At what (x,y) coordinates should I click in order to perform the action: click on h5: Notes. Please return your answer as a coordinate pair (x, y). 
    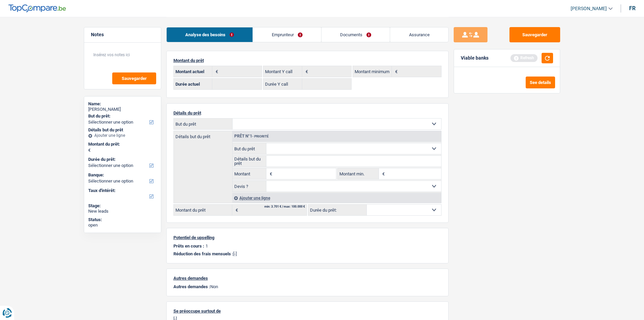
    Looking at the image, I should click on (122, 35).